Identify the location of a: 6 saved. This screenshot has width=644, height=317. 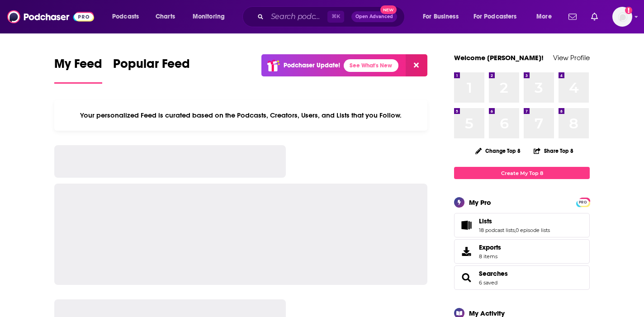
(488, 283).